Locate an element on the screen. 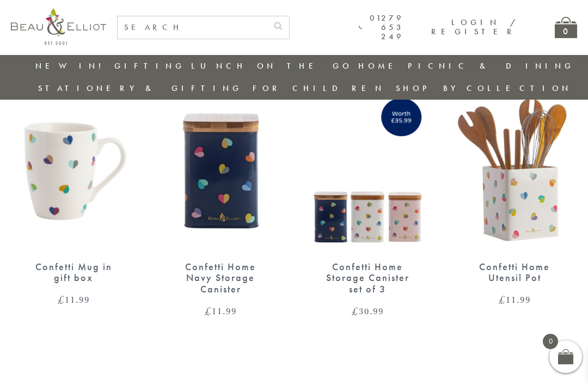  div: Confetti Home Storage Canister set of 3 is located at coordinates (368, 278).